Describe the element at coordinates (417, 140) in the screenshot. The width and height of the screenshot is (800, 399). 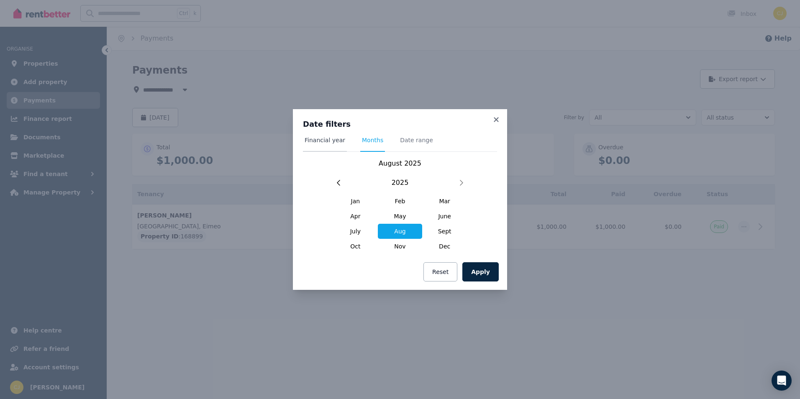
I see `span: Date range` at that location.